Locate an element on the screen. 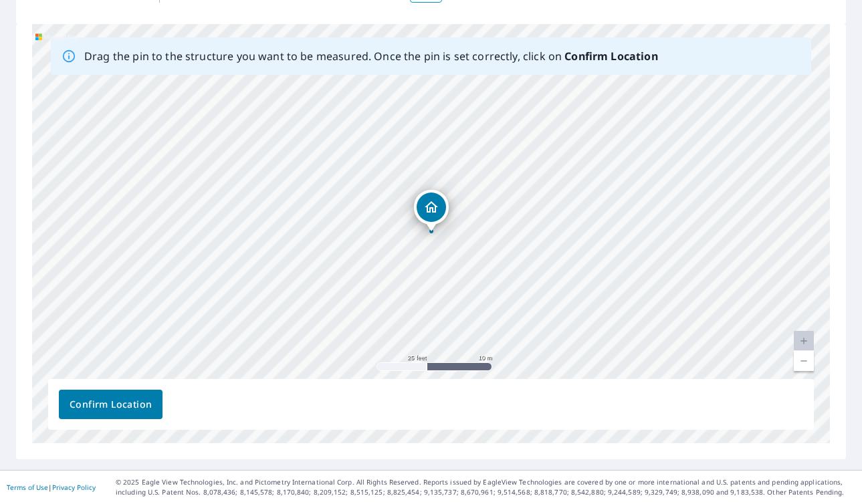 This screenshot has width=862, height=504. a: Current Level 20, Zoom Out is located at coordinates (803, 361).